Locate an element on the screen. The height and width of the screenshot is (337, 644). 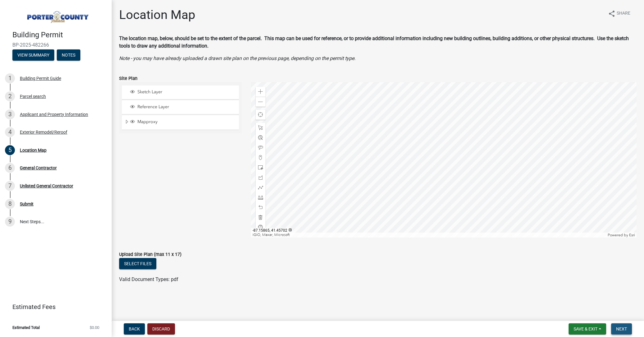
div: Find my location is located at coordinates (261, 115).